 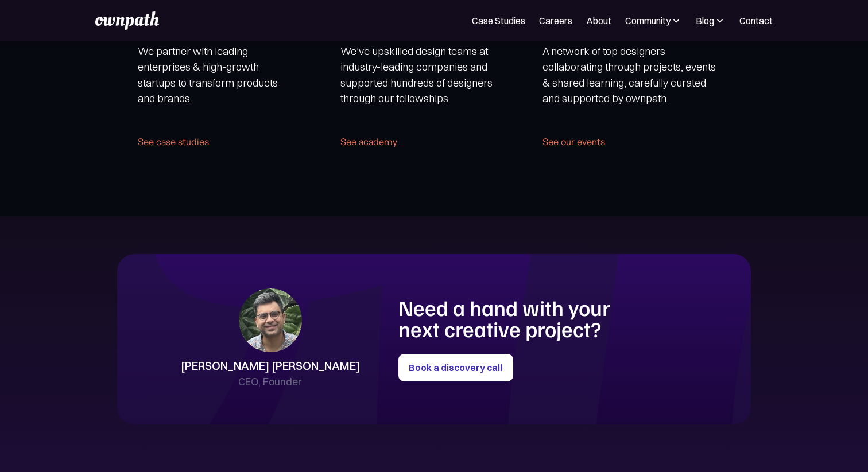 What do you see at coordinates (556, 21) in the screenshot?
I see `a: Careers` at bounding box center [556, 21].